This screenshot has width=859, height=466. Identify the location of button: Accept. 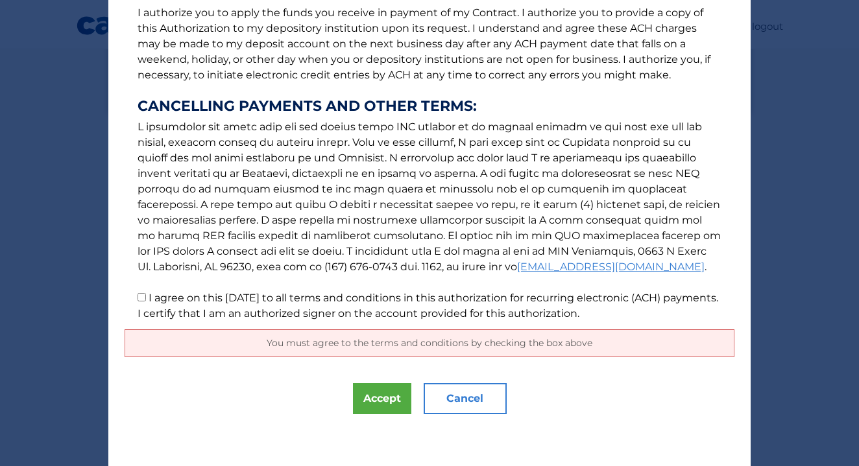
(382, 399).